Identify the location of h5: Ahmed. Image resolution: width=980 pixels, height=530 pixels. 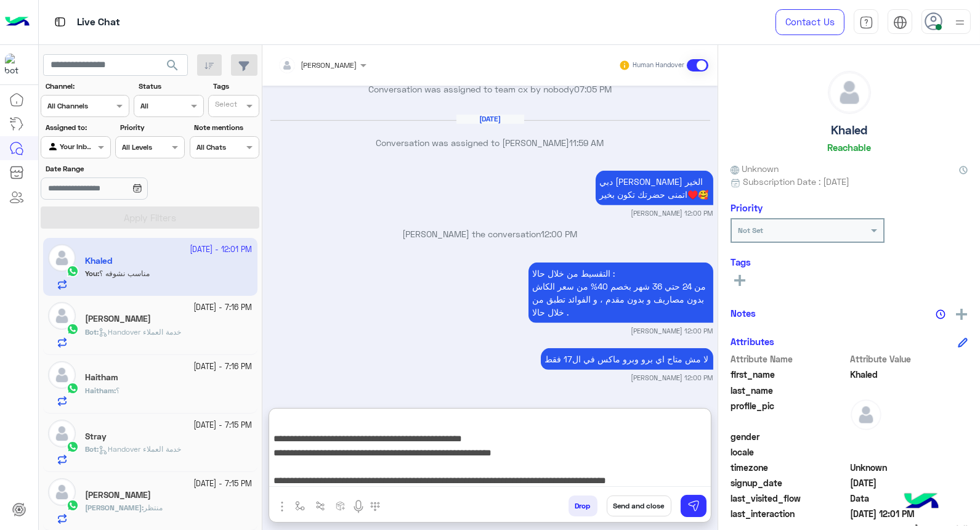
(117, 495).